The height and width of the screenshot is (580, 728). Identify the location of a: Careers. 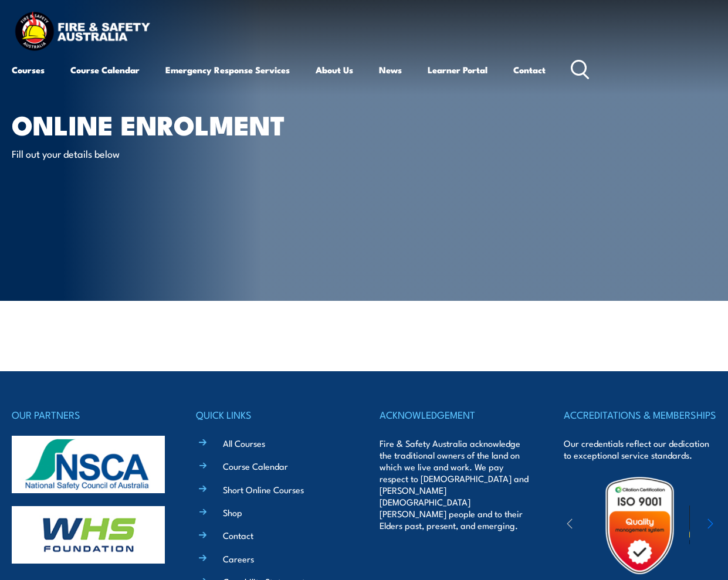
(238, 558).